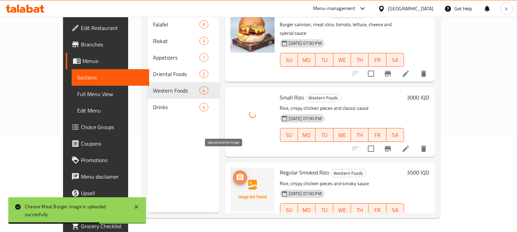 The height and width of the screenshot is (232, 517). Describe the element at coordinates (108, 144) in the screenshot. I see `a: Coupons` at that location.